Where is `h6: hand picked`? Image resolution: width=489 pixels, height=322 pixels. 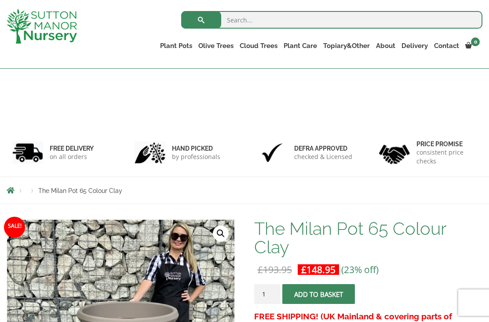
h6: hand picked is located at coordinates (196, 148).